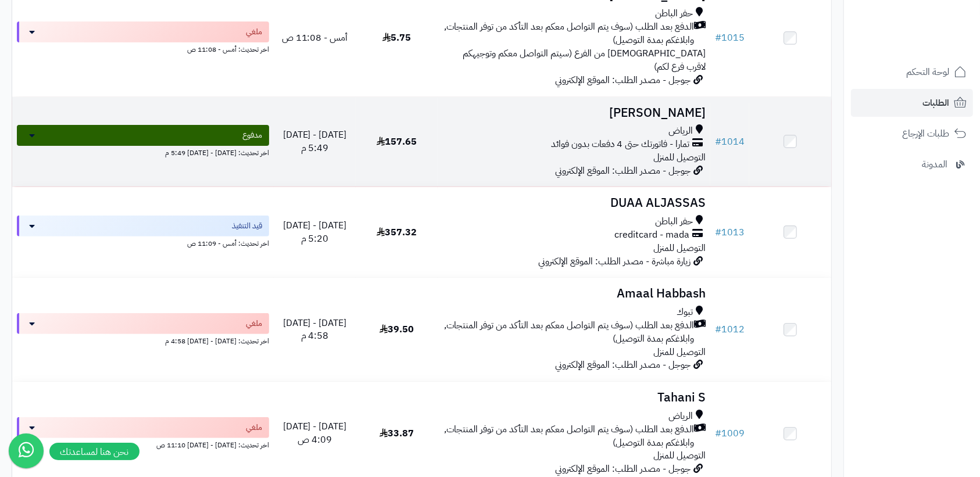  What do you see at coordinates (652, 235) in the screenshot?
I see `span: creditcard - mada` at bounding box center [652, 235].